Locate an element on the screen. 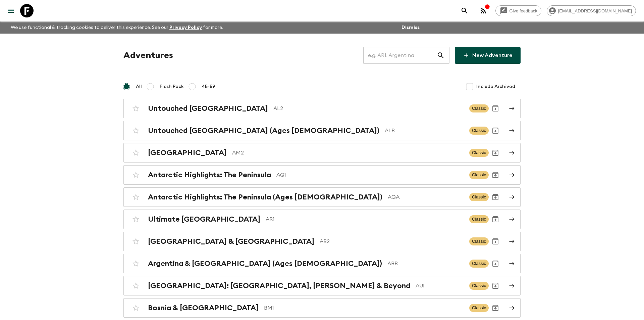 The height and width of the screenshot is (320, 644). p: AQ1 is located at coordinates (370, 175).